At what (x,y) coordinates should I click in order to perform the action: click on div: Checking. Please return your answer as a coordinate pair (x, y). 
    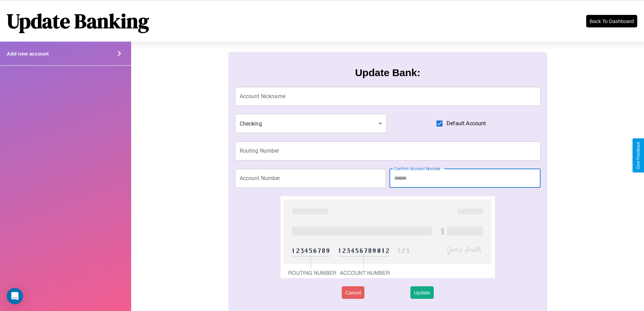
    Looking at the image, I should click on (311, 124).